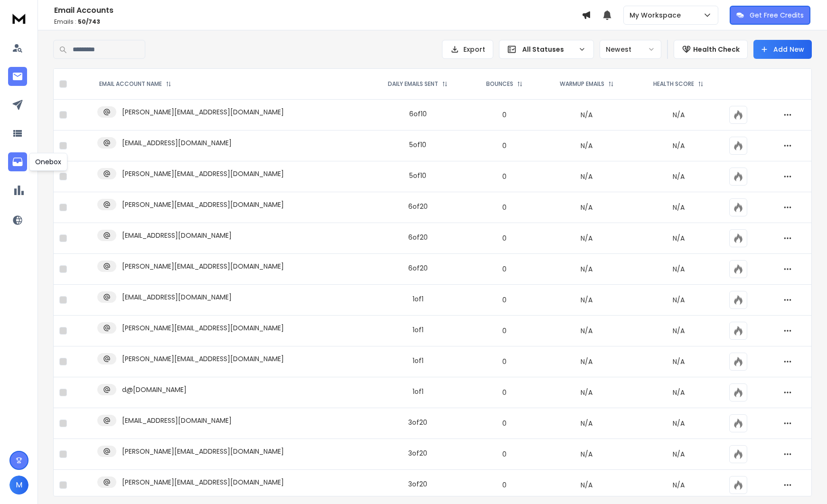  I want to click on button: Add New, so click(782, 49).